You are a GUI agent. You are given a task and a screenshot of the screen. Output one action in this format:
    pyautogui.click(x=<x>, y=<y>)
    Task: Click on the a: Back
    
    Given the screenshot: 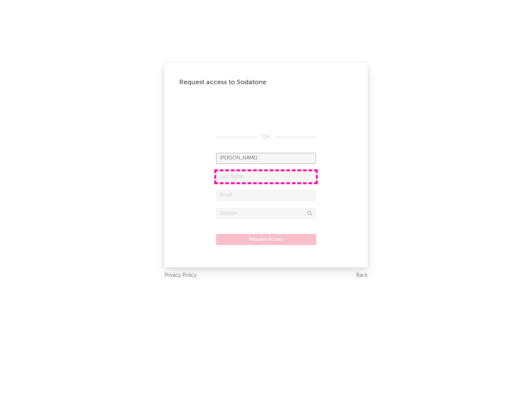 What is the action you would take?
    pyautogui.click(x=361, y=275)
    